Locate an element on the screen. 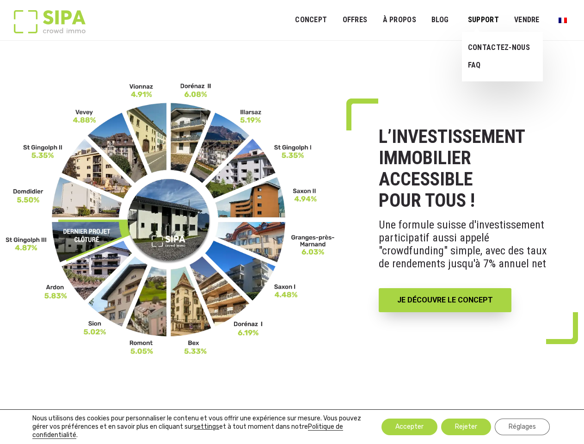 The height and width of the screenshot is (444, 584). a: À PROPOS is located at coordinates (399, 20).